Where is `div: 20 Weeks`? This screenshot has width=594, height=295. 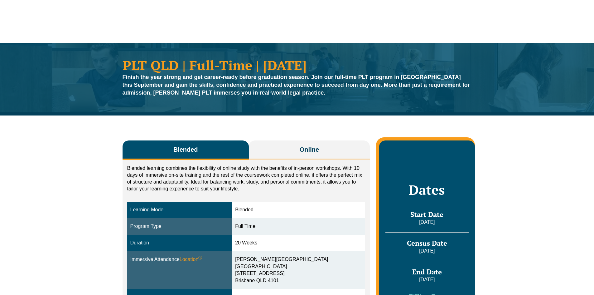
div: 20 Weeks is located at coordinates (298, 243).